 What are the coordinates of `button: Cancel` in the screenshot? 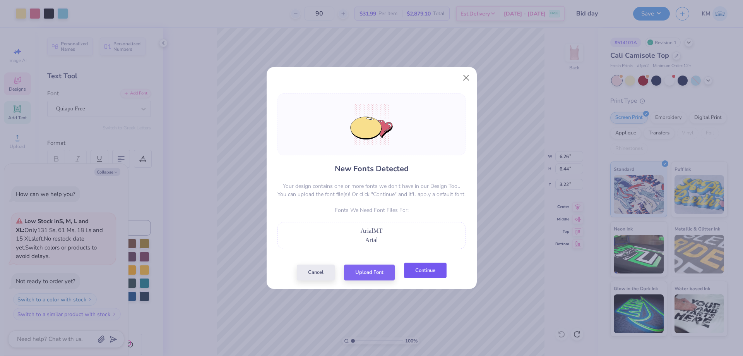 It's located at (316, 272).